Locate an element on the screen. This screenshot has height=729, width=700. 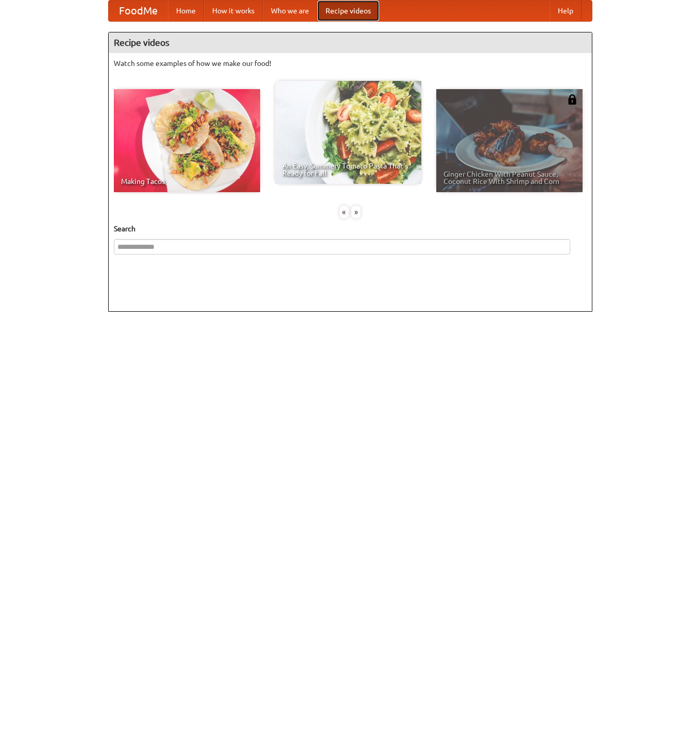
a: Home is located at coordinates (186, 11).